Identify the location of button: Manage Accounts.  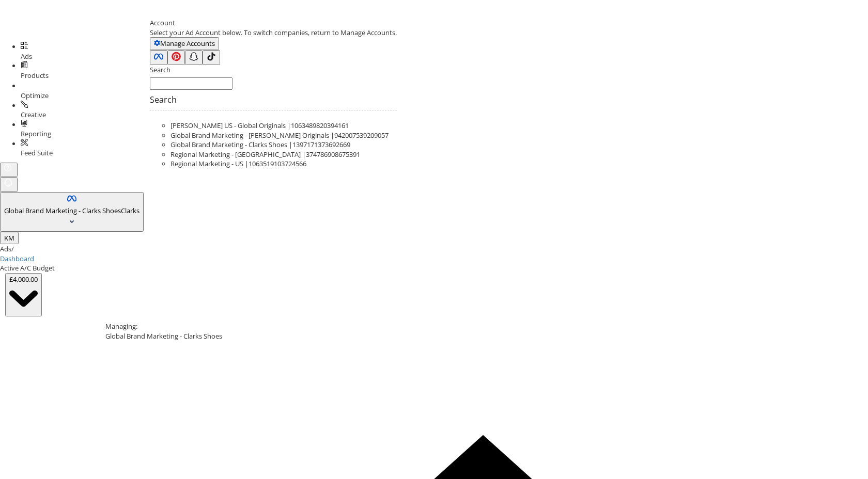
(185, 43).